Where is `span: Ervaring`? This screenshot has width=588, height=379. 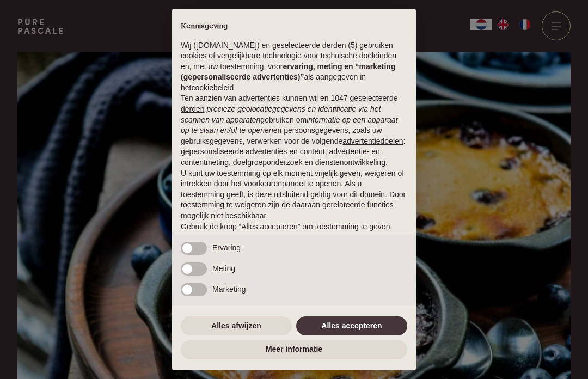
span: Ervaring is located at coordinates (227, 247).